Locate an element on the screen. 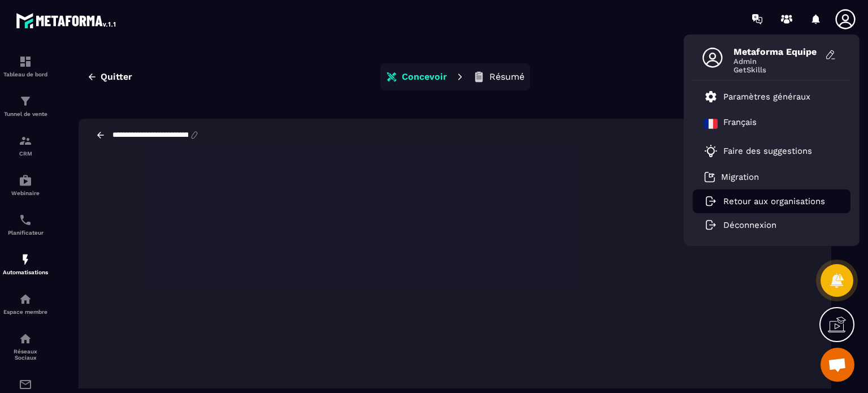 This screenshot has width=868, height=393. p: Concevoir is located at coordinates (425, 77).